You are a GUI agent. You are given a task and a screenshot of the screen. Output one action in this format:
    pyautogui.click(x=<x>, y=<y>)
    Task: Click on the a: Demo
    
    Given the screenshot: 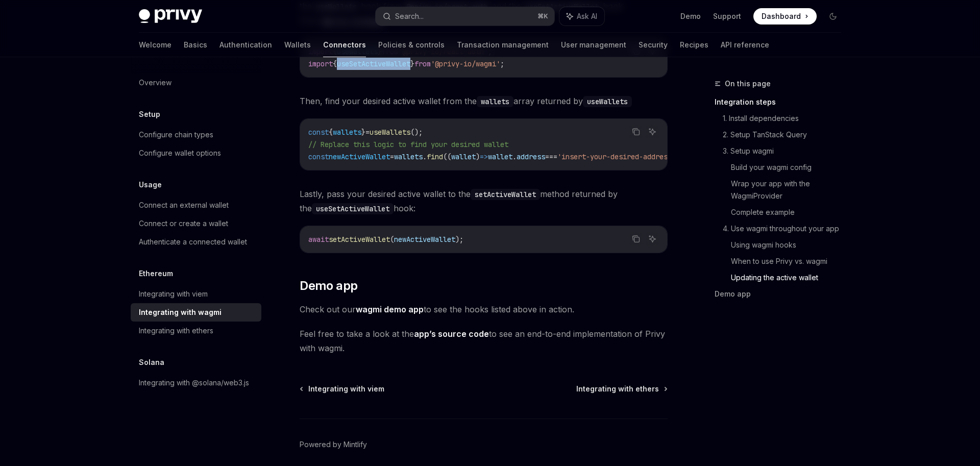 What is the action you would take?
    pyautogui.click(x=690, y=16)
    